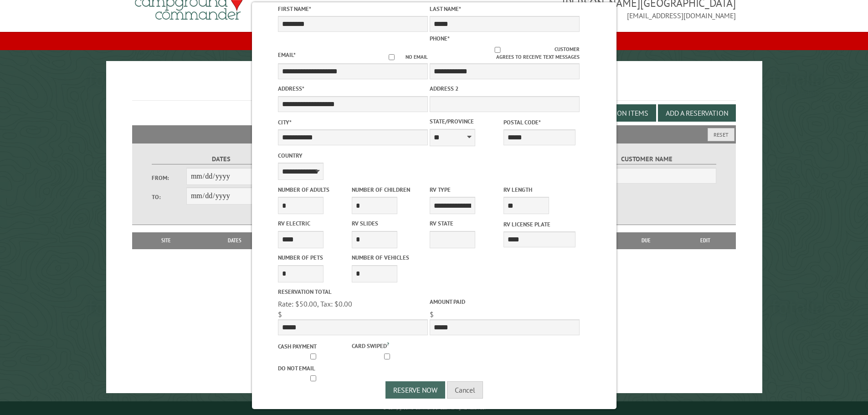  I want to click on th: Edit, so click(705, 241).